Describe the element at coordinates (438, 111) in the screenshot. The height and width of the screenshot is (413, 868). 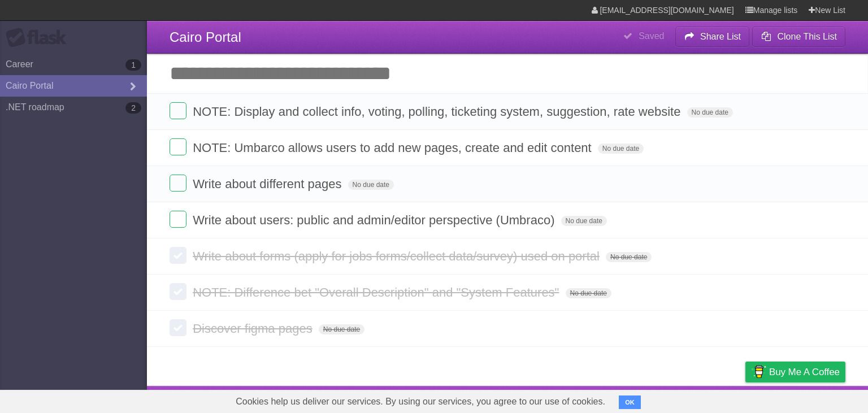
I see `span: NOTE: Display and collect info, voting, polling, ticketing system, suggestion, rate website` at that location.